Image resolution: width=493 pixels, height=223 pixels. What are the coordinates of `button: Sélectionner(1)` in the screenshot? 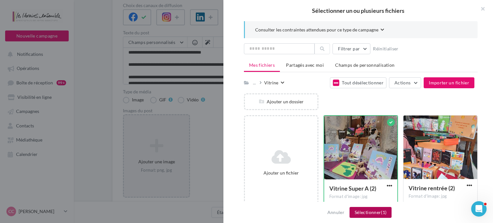 It's located at (370, 212).